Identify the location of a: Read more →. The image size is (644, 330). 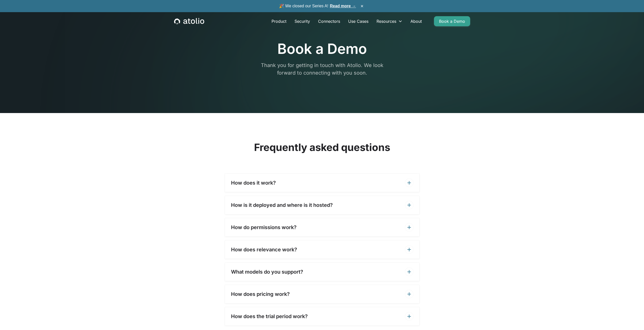
(343, 6).